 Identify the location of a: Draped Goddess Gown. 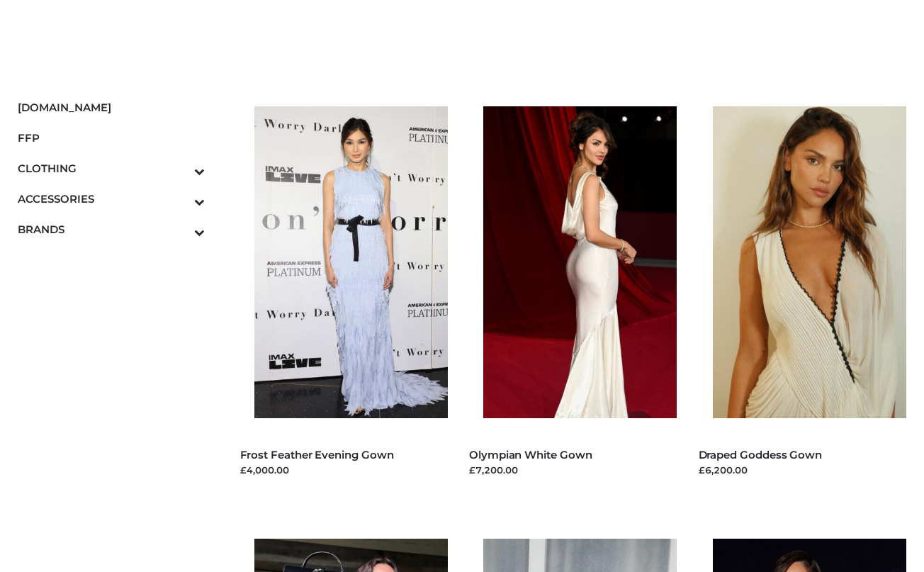
(760, 455).